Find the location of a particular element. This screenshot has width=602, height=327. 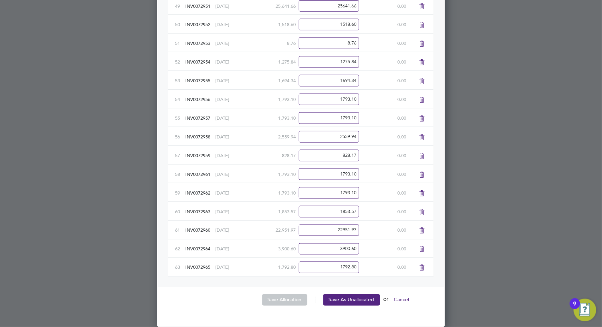

button: Open Resource Center, 9 new notifications is located at coordinates (585, 310).